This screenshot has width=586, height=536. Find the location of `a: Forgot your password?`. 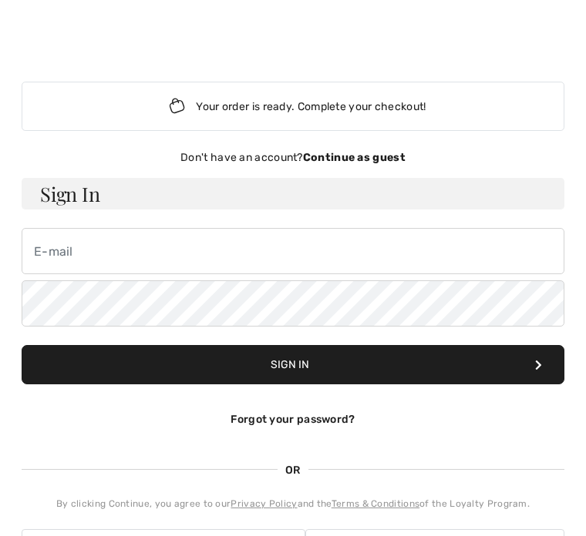

a: Forgot your password? is located at coordinates (292, 419).